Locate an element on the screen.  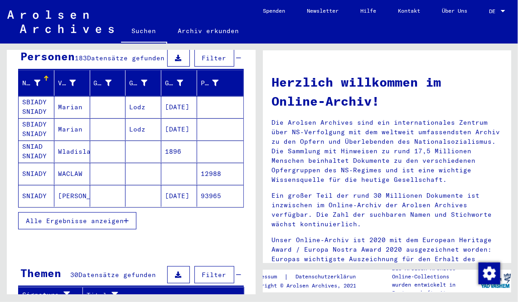
div: Titel is located at coordinates (154, 295).